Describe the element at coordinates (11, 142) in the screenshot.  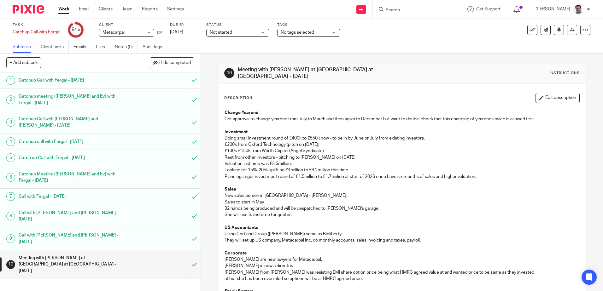
I see `div: 4` at that location.